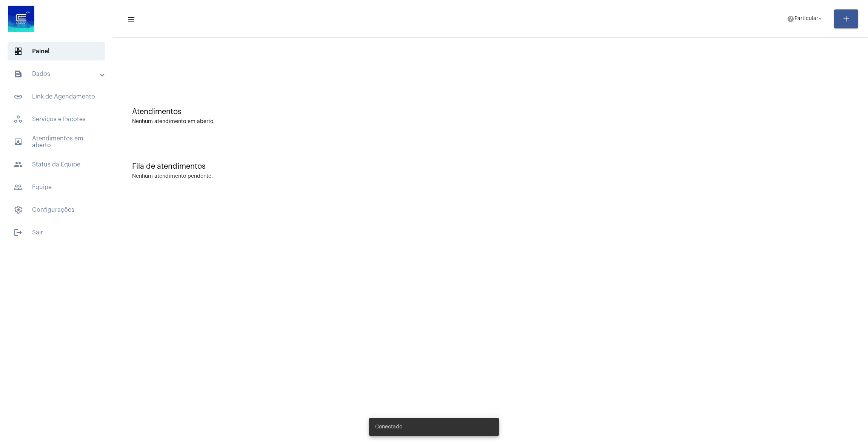  Describe the element at coordinates (790, 19) in the screenshot. I see `mat-icon: help` at that location.